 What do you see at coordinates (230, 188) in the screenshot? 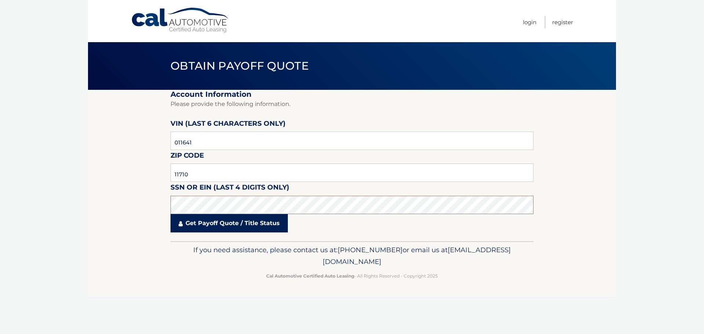
I see `label: SSN or EIN (last 4 digits only)` at bounding box center [230, 188].